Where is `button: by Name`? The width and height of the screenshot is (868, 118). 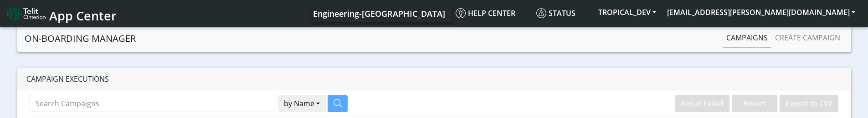
button: by Name is located at coordinates (301, 103).